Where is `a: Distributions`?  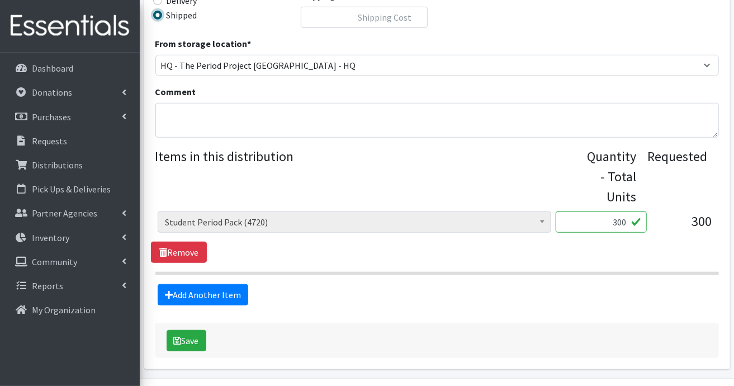 a: Distributions is located at coordinates (70, 165).